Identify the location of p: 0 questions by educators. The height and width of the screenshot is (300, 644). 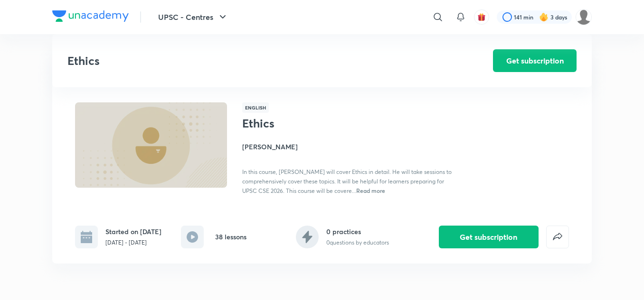
(357, 243).